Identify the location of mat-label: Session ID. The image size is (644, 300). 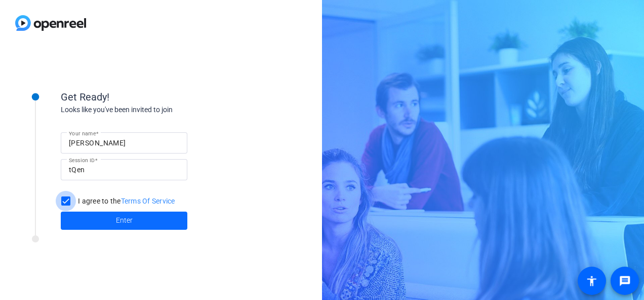
(82, 160).